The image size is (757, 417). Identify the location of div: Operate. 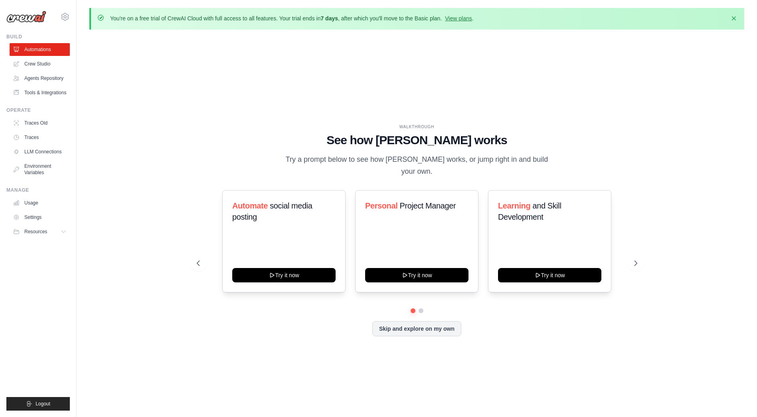
(38, 110).